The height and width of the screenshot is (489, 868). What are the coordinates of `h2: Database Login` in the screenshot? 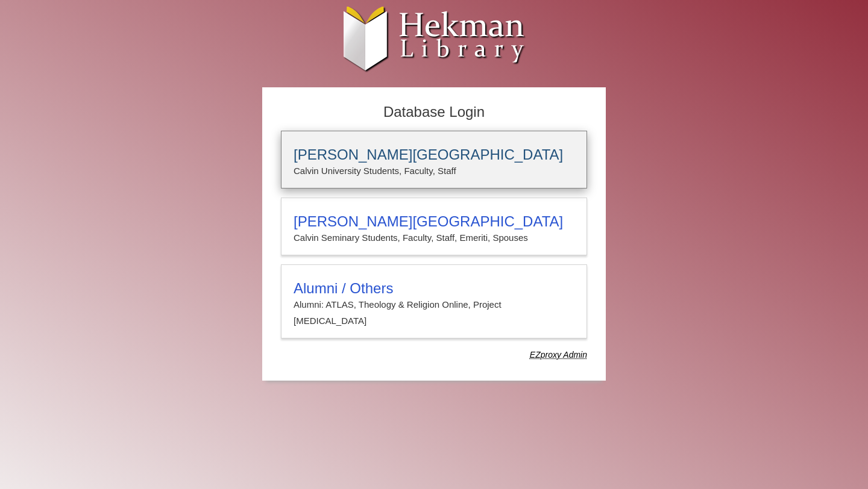 It's located at (434, 112).